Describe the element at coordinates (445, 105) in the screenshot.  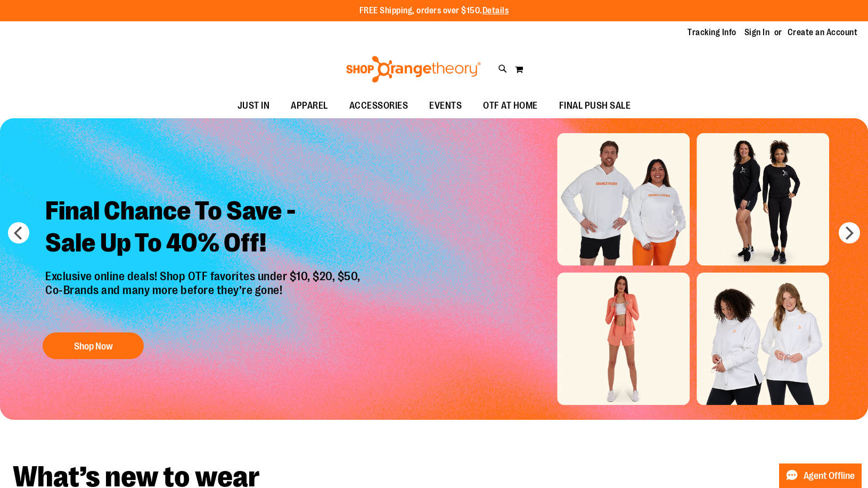
I see `span: EVENTS` at that location.